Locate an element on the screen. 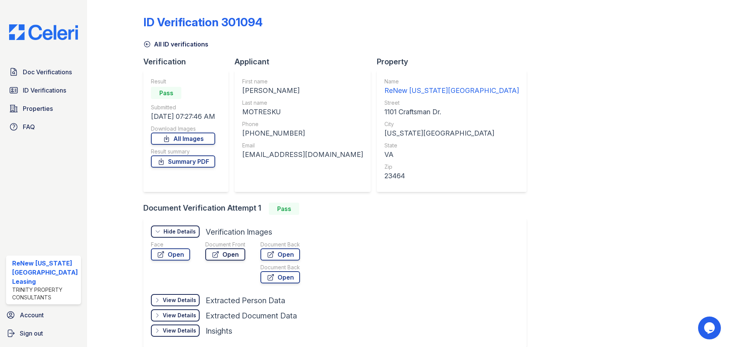  div: Extracted Document Data is located at coordinates (251, 315).